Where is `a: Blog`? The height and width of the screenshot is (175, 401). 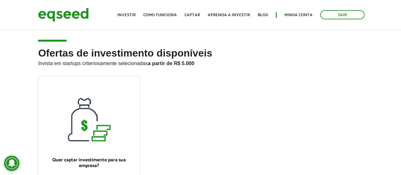
a: Blog is located at coordinates (263, 15).